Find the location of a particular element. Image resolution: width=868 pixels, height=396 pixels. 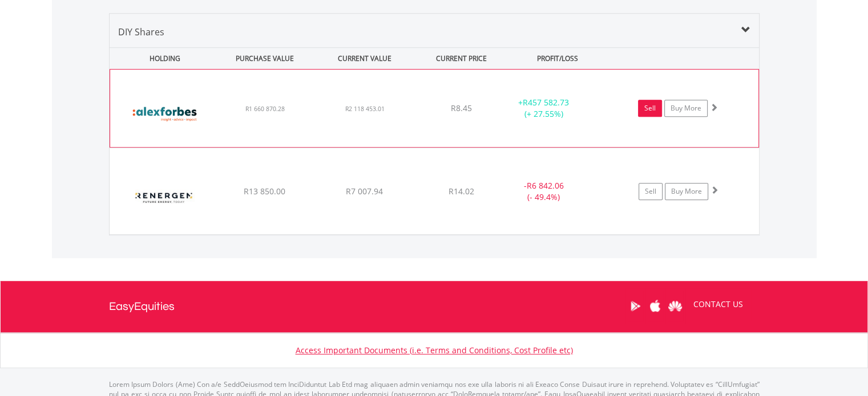

div: PURCHASE VALUE is located at coordinates (265, 58).